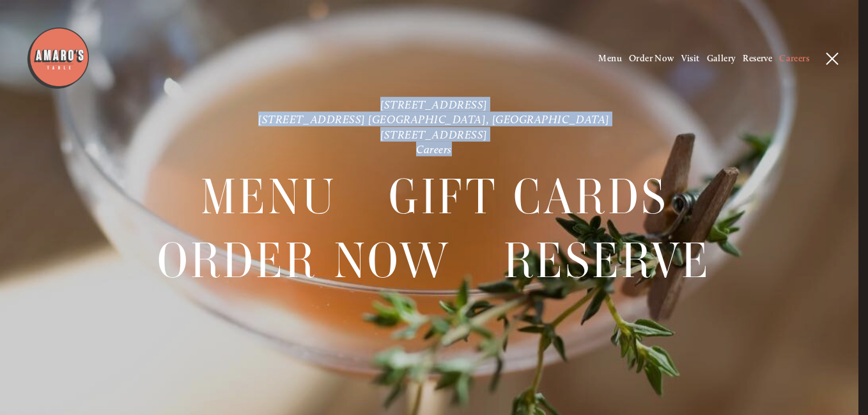  Describe the element at coordinates (794, 58) in the screenshot. I see `span: Careers` at that location.